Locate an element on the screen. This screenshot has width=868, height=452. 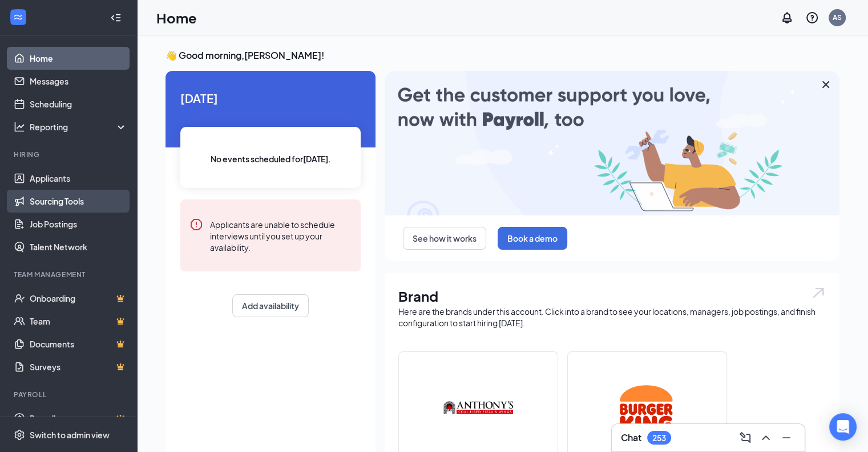
a: TeamCrown is located at coordinates (78, 321).